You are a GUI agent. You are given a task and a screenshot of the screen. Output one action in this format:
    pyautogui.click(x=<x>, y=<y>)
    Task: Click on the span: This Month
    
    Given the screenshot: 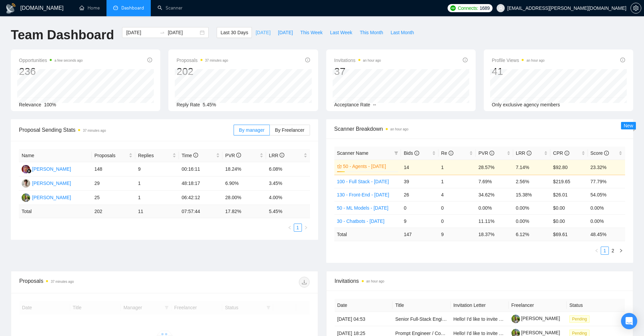 What is the action you would take?
    pyautogui.click(x=372, y=33)
    